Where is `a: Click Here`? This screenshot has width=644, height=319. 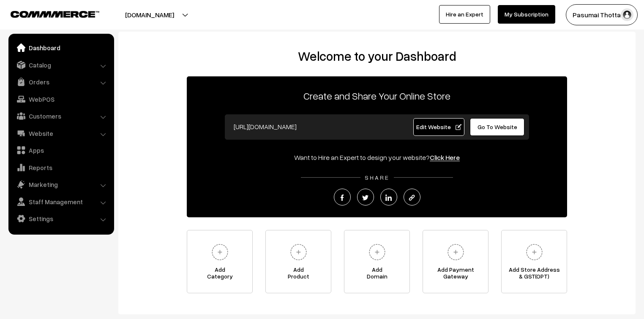
a: Click Here is located at coordinates (445, 158).